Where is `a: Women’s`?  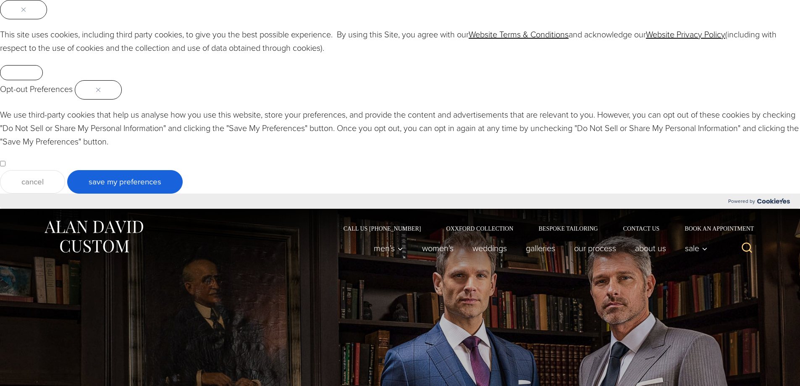 a: Women’s is located at coordinates (438, 248).